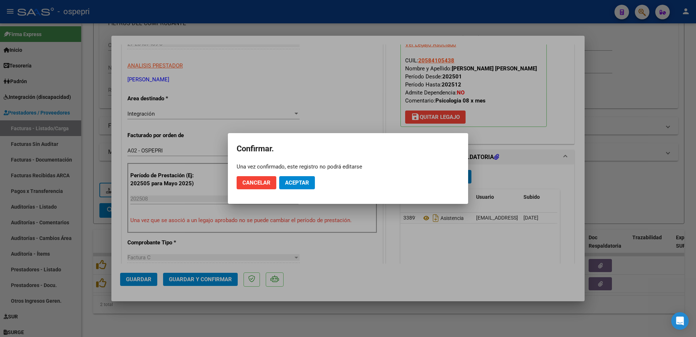  I want to click on span: Cancelar, so click(256, 182).